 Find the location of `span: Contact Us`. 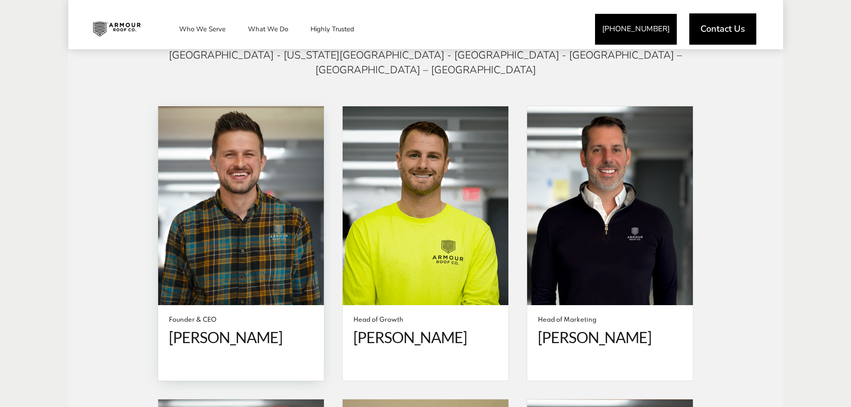

span: Contact Us is located at coordinates (722, 29).